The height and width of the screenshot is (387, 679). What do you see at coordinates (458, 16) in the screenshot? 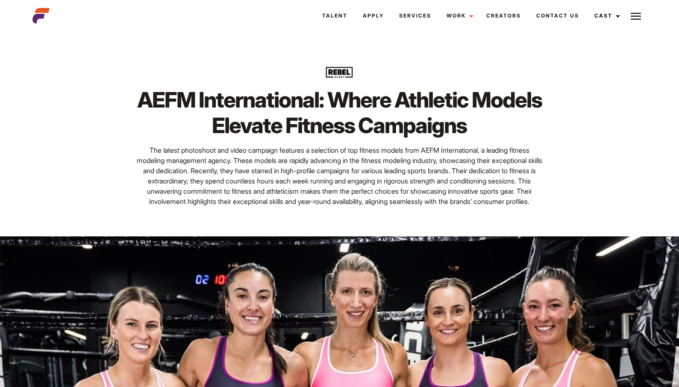
I see `a: Work` at bounding box center [458, 16].